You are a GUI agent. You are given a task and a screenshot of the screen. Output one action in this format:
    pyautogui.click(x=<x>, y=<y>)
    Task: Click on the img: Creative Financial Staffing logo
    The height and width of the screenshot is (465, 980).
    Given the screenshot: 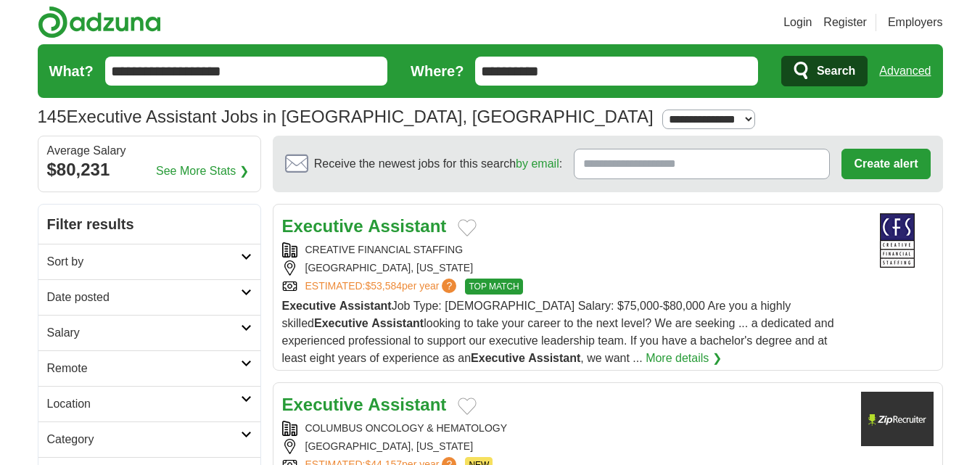 What is the action you would take?
    pyautogui.click(x=897, y=240)
    